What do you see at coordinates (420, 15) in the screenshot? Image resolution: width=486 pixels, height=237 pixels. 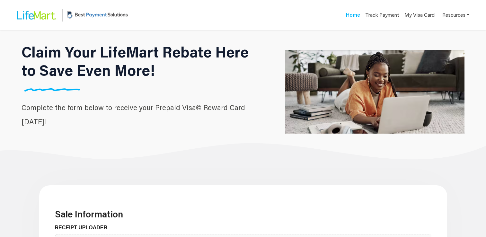 I see `a: My Visa Card` at bounding box center [420, 15].